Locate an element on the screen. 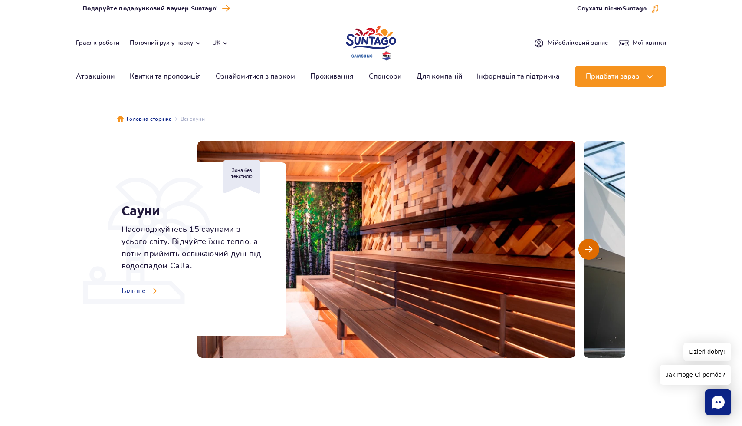 The height and width of the screenshot is (426, 742). p: Насолоджуйтесь 15 саунами з усього світу. Відчуйте їхнє тепло, а потім прийміть освіжаючий душ пі... is located at coordinates (194, 248).